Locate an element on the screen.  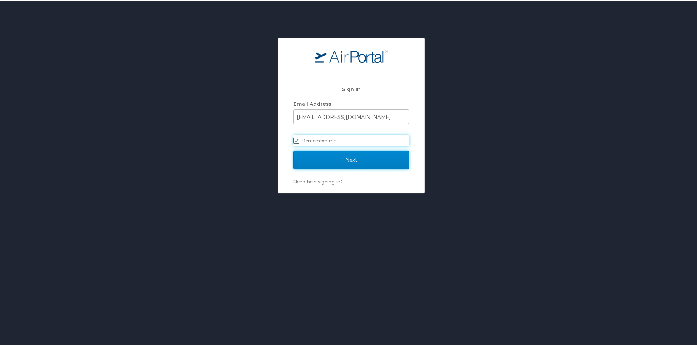
label: Remember me is located at coordinates (351, 139).